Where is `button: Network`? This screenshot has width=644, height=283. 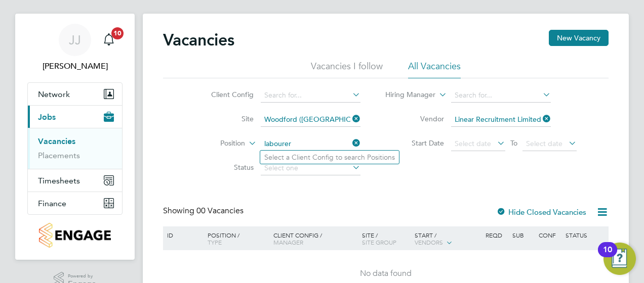
button: Network is located at coordinates (75, 94).